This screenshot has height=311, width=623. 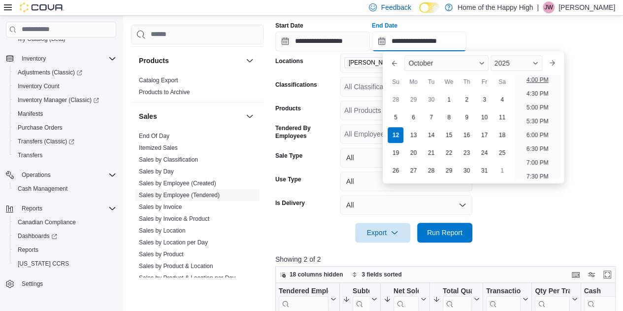 I want to click on button: Inventory Count, so click(x=65, y=86).